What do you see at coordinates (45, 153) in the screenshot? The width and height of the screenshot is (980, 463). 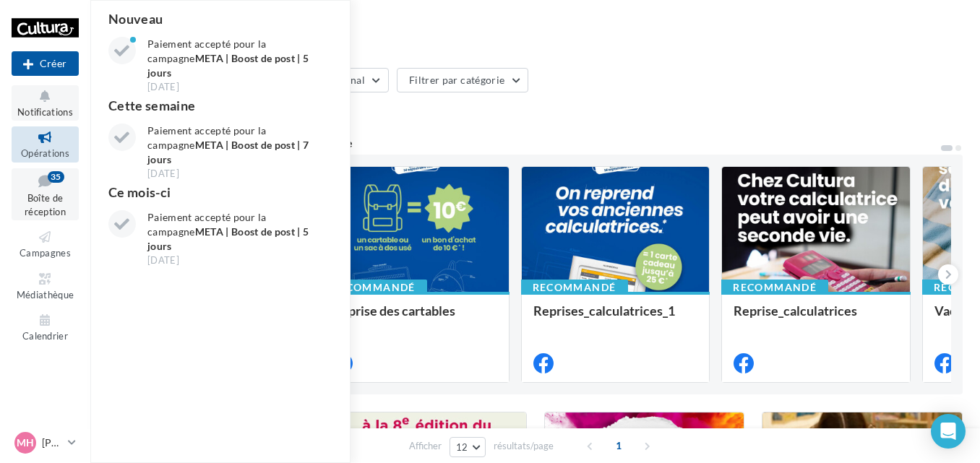 I see `span: Opérations` at bounding box center [45, 153].